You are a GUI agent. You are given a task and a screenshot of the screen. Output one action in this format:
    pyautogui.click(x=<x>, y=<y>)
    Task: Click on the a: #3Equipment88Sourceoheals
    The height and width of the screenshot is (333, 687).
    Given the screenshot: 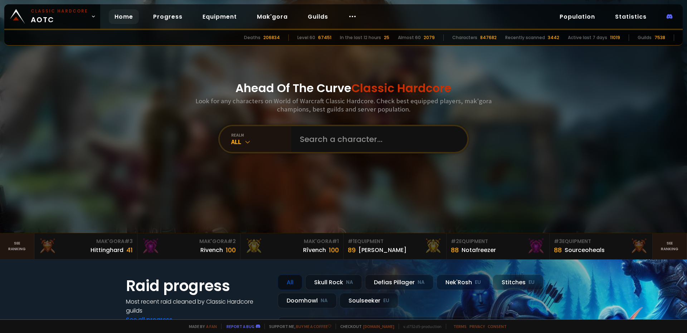 What is the action you would take?
    pyautogui.click(x=602, y=246)
    